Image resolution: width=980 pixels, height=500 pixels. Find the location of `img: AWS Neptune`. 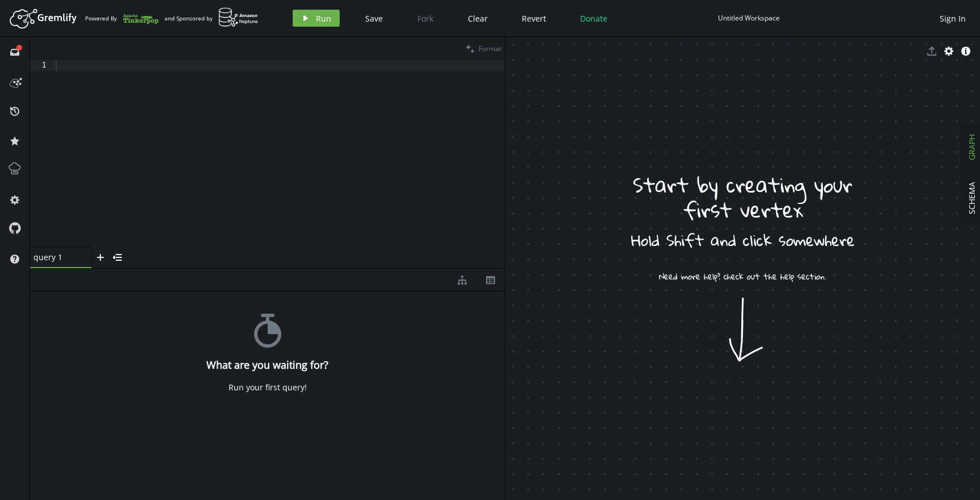

img: AWS Neptune is located at coordinates (239, 17).